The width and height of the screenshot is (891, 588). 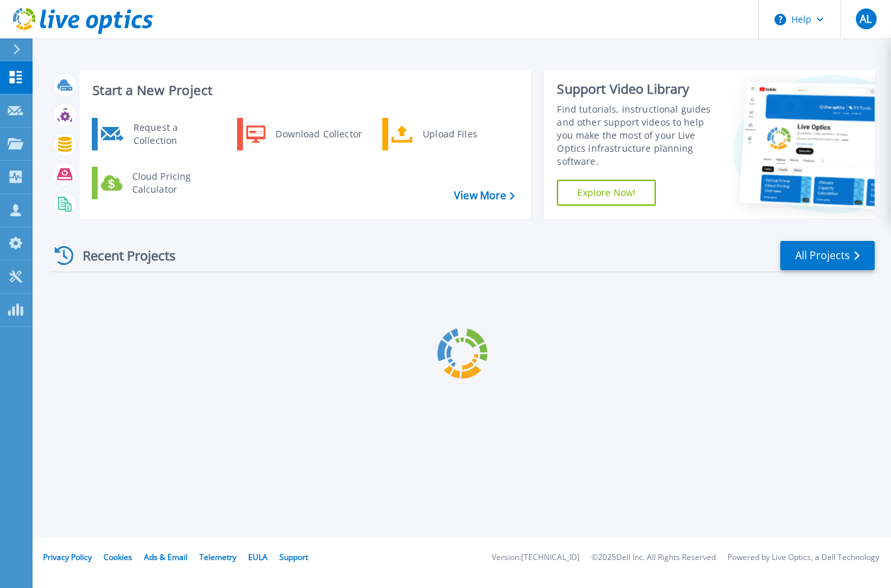 I want to click on a: Telemetry, so click(x=217, y=557).